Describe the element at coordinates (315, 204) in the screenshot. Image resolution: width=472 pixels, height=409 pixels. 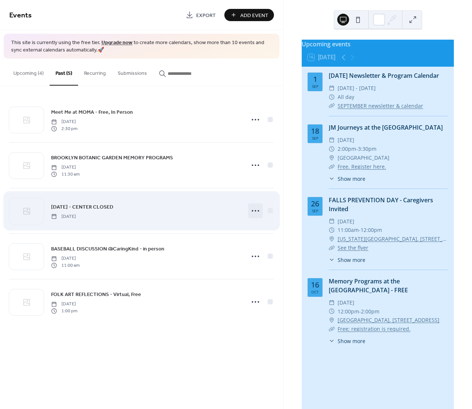
I see `div: 26` at that location.